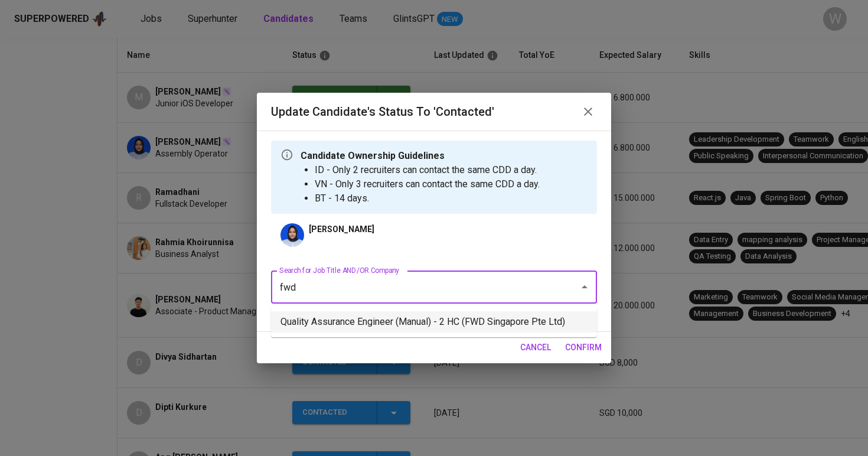  What do you see at coordinates (427, 199) in the screenshot?
I see `li: BT - 14 days.` at bounding box center [427, 199].